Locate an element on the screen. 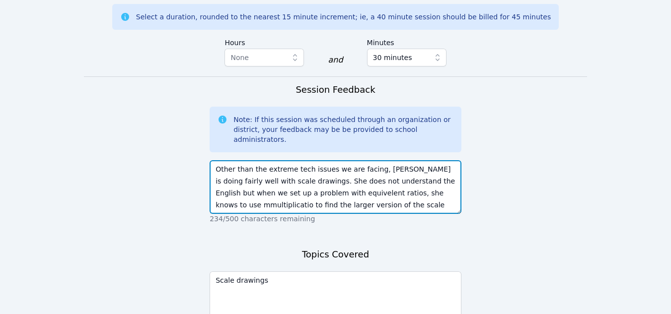 The width and height of the screenshot is (671, 314). div: Note: If this session was scheduled through an organization or district, your feedback may be be ... is located at coordinates (343, 130).